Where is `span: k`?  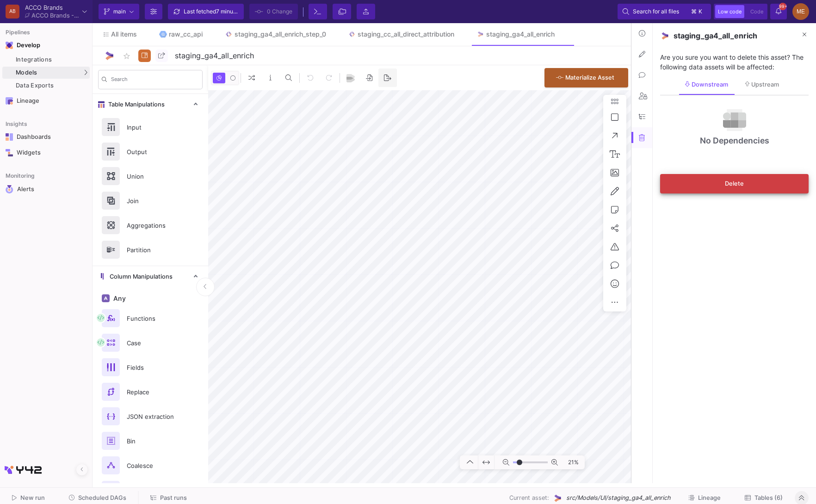 span: k is located at coordinates (701, 12).